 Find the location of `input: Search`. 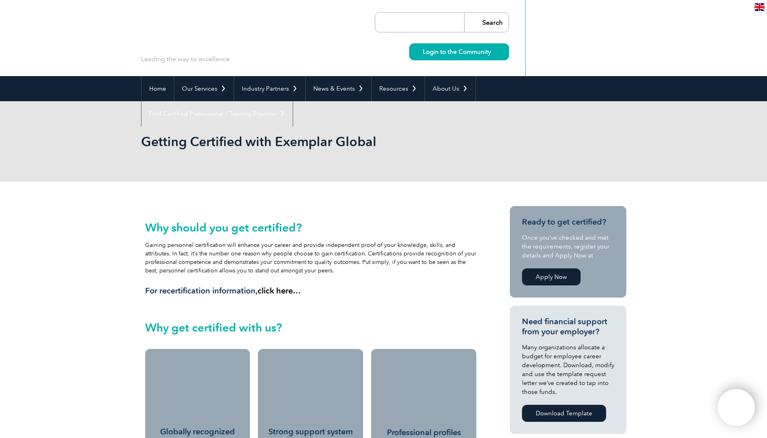

input: Search is located at coordinates (486, 22).